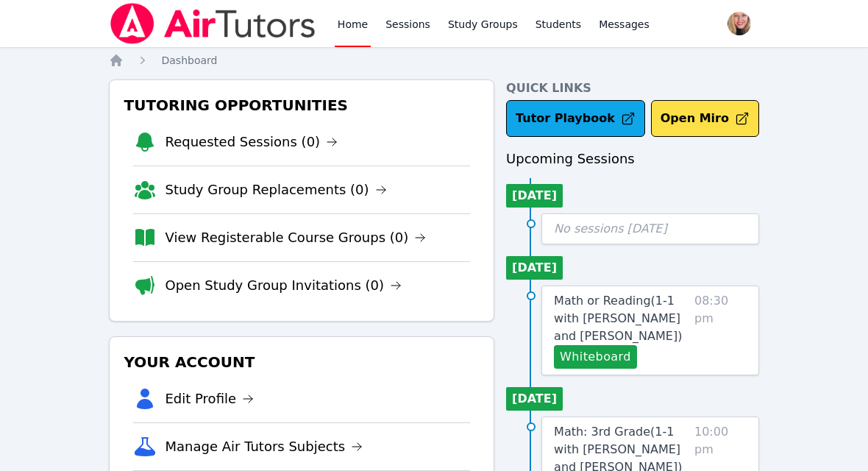 The image size is (868, 471). Describe the element at coordinates (632, 159) in the screenshot. I see `h3: Upcoming Sessions` at that location.